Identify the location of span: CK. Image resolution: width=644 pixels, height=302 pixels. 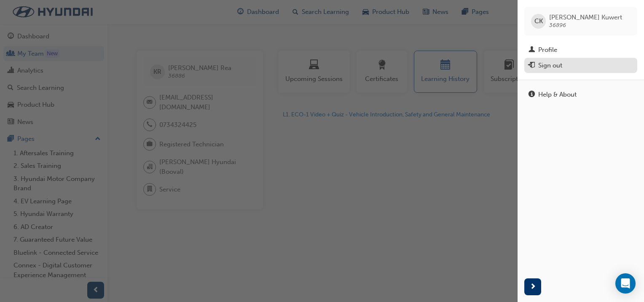
(539, 21).